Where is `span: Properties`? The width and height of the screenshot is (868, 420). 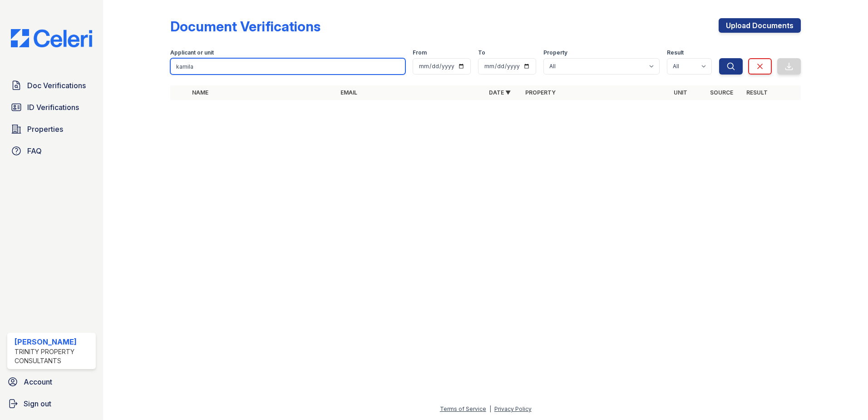
span: Properties is located at coordinates (45, 129).